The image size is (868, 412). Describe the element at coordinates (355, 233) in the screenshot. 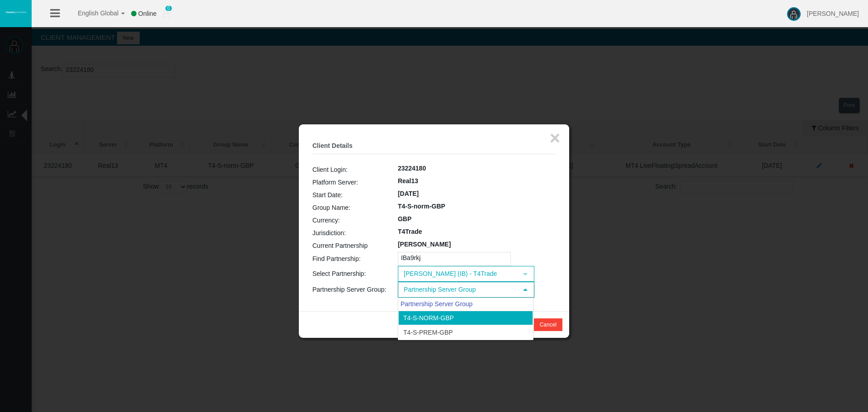

I see `td: Jurisdiction:` at that location.